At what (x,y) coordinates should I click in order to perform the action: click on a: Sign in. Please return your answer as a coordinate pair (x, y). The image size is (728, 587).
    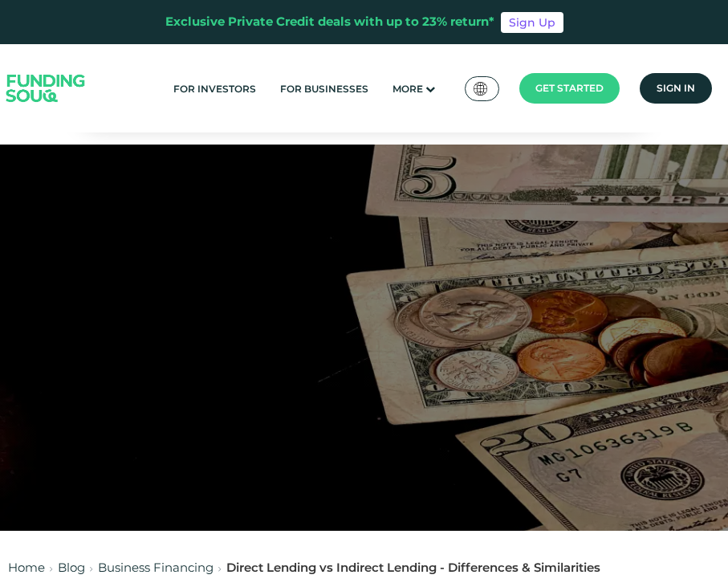
    Looking at the image, I should click on (676, 89).